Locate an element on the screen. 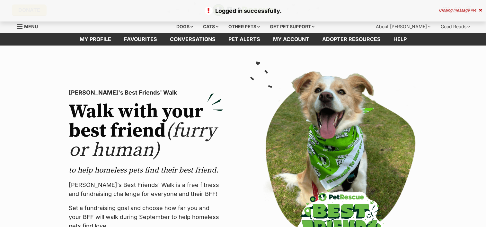  div: Cats is located at coordinates (211, 27).